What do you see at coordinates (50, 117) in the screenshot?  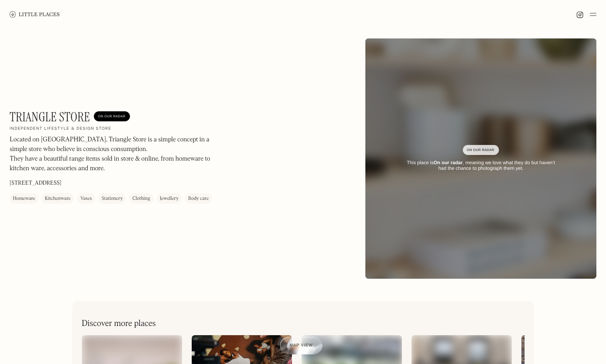 I see `h1: Triangle Store` at bounding box center [50, 117].